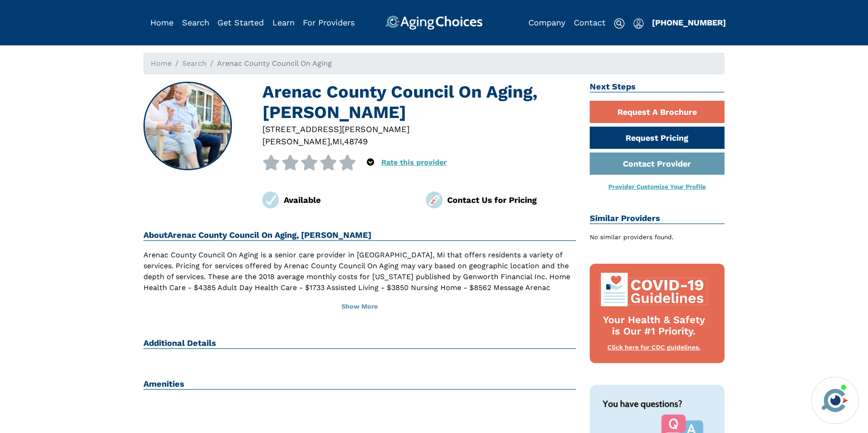 This screenshot has width=868, height=433. I want to click on a: Get Started, so click(240, 22).